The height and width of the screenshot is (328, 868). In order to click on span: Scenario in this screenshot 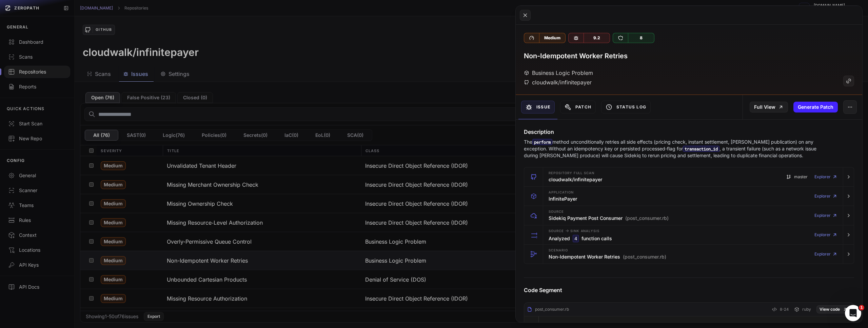, I will do `click(558, 250)`.